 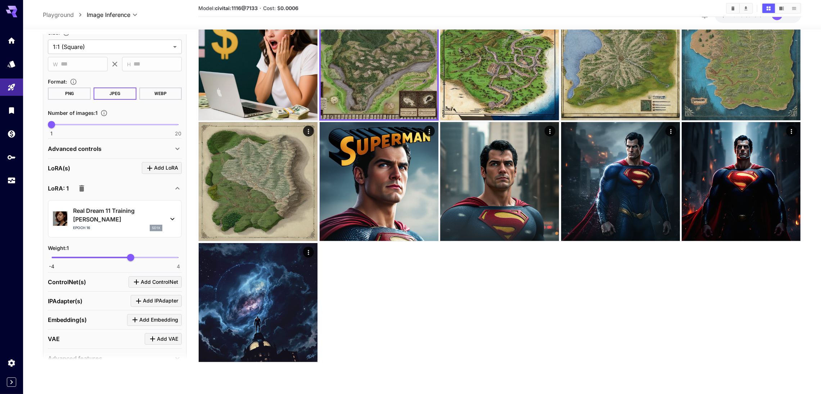 I want to click on p: ControlNet(s), so click(x=67, y=282).